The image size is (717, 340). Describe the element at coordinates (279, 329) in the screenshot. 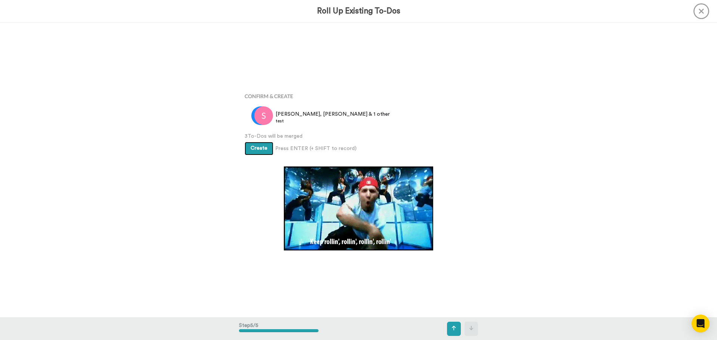

I see `div: Step 5 / 5` at that location.